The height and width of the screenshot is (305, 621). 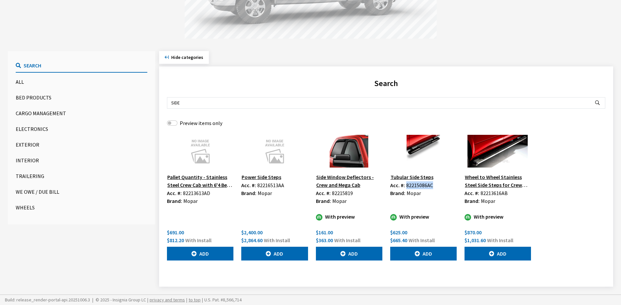 What do you see at coordinates (184, 57) in the screenshot?
I see `button: Hide categories` at bounding box center [184, 57].